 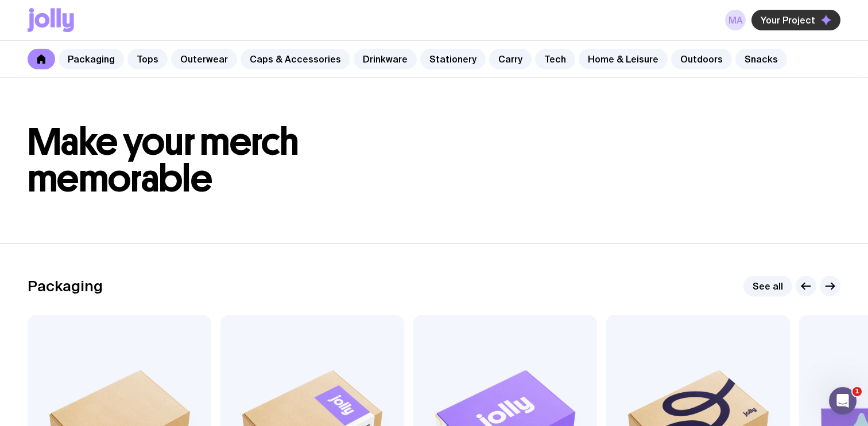 What do you see at coordinates (510, 59) in the screenshot?
I see `a: Carry` at bounding box center [510, 59].